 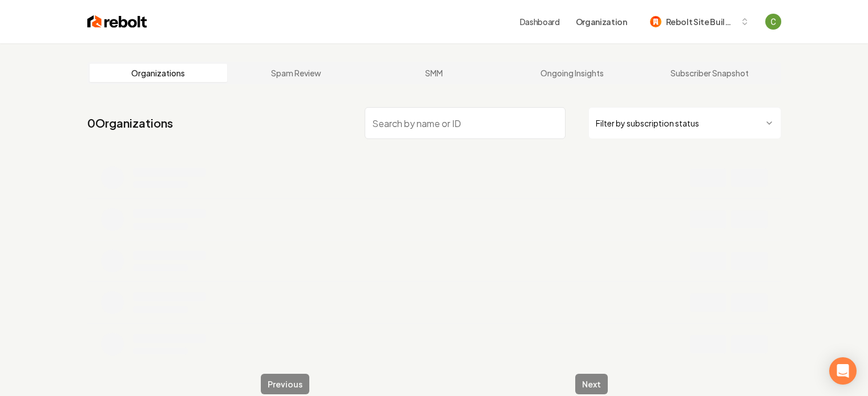 I want to click on div: Open Intercom Messenger, so click(x=843, y=371).